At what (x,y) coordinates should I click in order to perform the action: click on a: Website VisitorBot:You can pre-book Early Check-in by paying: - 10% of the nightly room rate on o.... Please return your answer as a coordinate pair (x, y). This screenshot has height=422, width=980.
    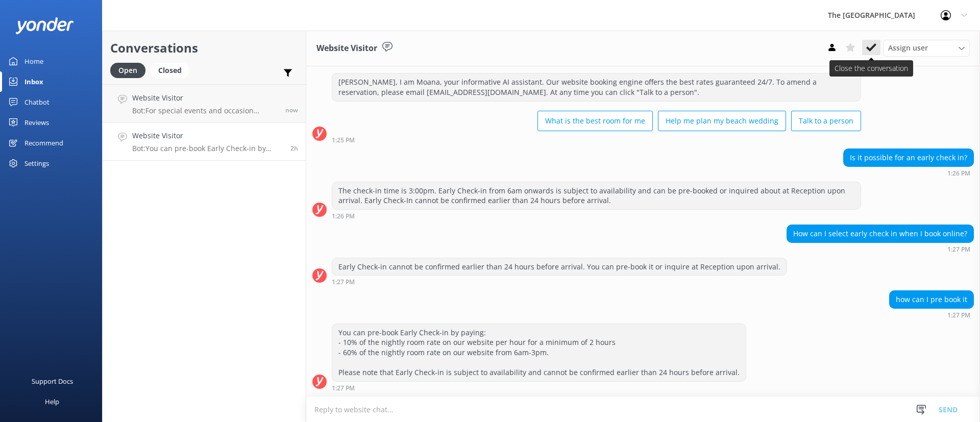
    Looking at the image, I should click on (204, 142).